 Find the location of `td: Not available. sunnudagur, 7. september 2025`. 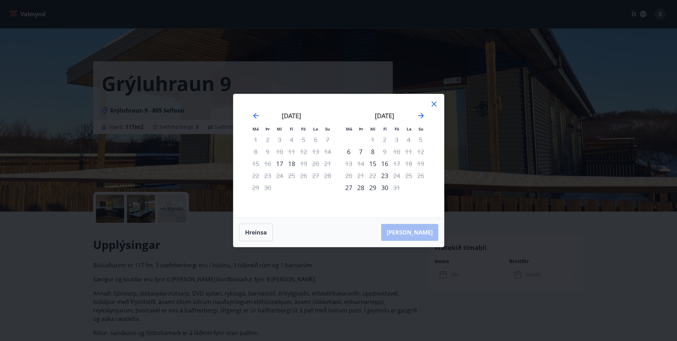

td: Not available. sunnudagur, 7. september 2025 is located at coordinates (328, 140).